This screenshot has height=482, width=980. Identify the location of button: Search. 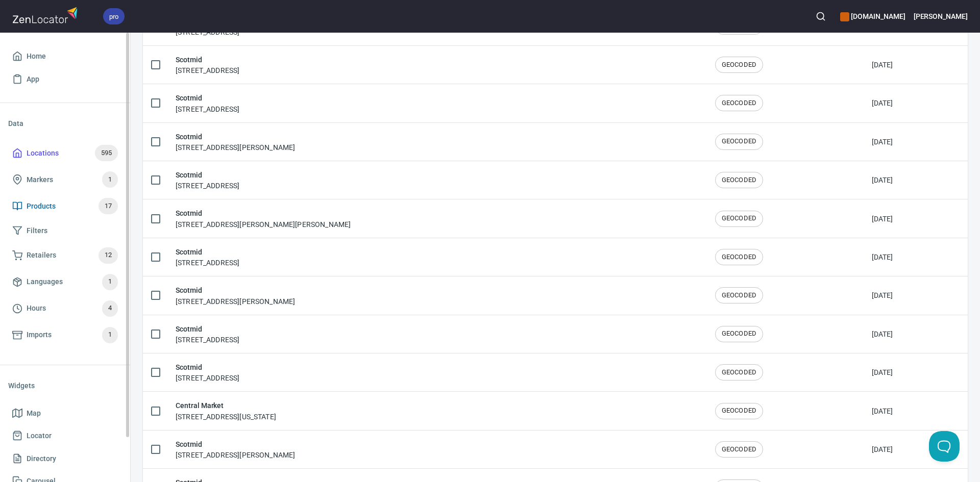
(821, 16).